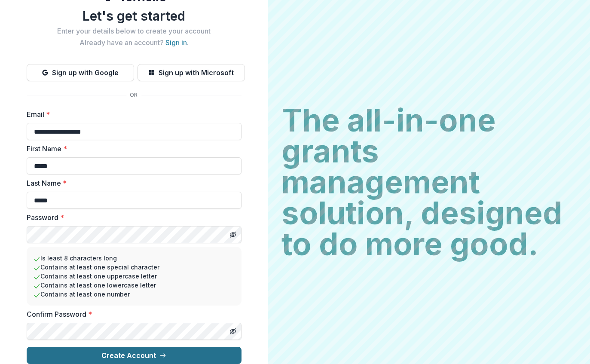 Image resolution: width=590 pixels, height=364 pixels. I want to click on label: Last Name, so click(132, 183).